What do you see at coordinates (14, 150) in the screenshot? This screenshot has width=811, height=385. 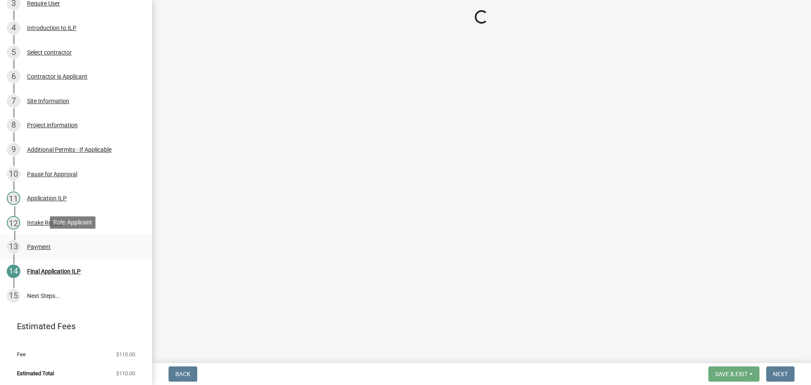 I see `div: 9` at bounding box center [14, 150].